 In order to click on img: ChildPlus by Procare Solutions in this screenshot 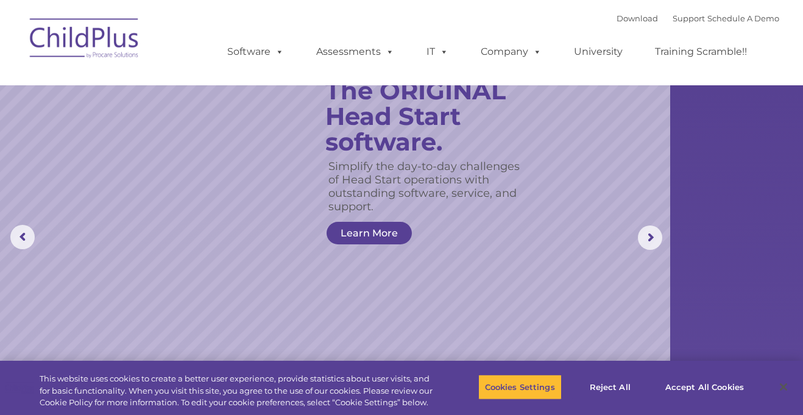, I will do `click(85, 40)`.